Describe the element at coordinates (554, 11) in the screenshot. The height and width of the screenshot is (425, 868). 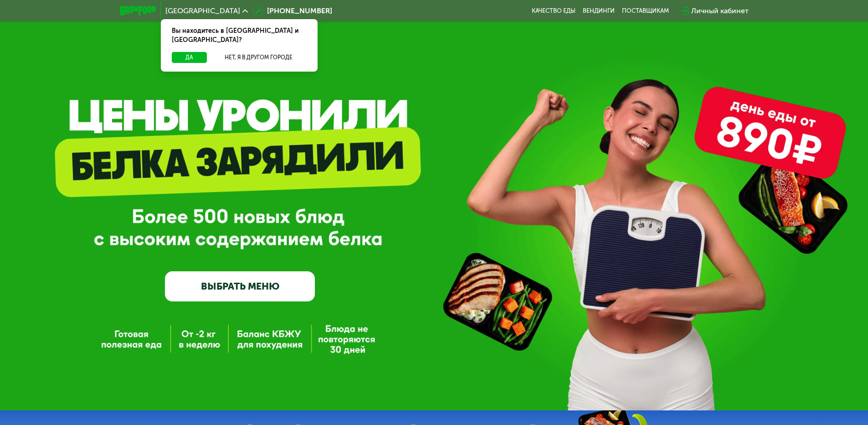
I see `a: Качество еды` at that location.